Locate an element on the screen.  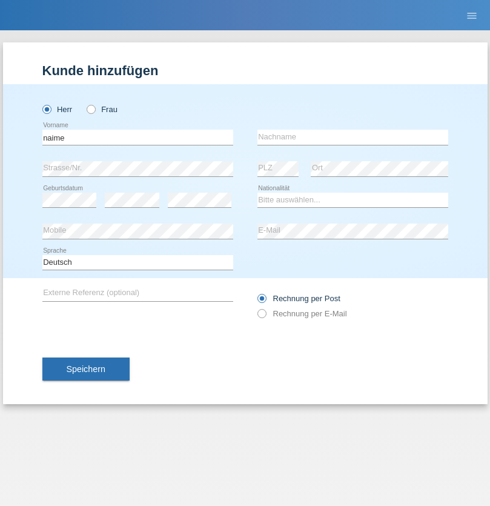
button: Speichern is located at coordinates (86, 369).